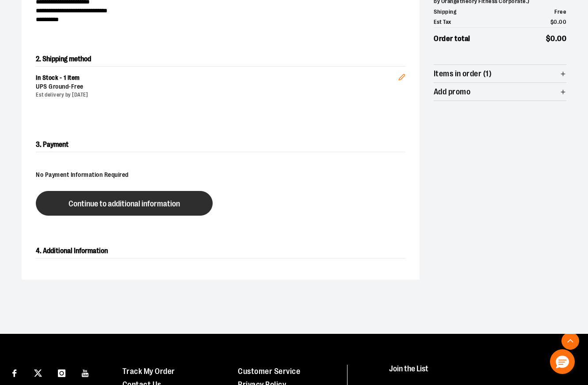 This screenshot has height=385, width=588. What do you see at coordinates (562, 362) in the screenshot?
I see `button: Hello, have a question? Let’s chat.` at bounding box center [562, 362].